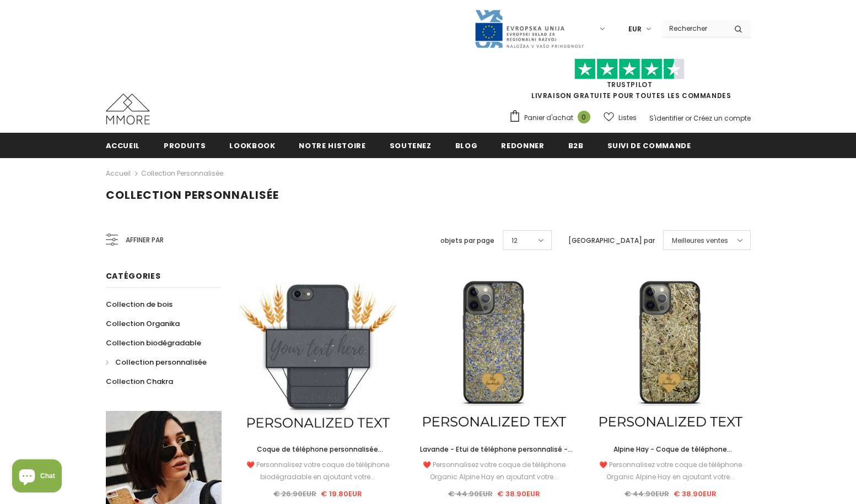  I want to click on label: objets par page, so click(467, 241).